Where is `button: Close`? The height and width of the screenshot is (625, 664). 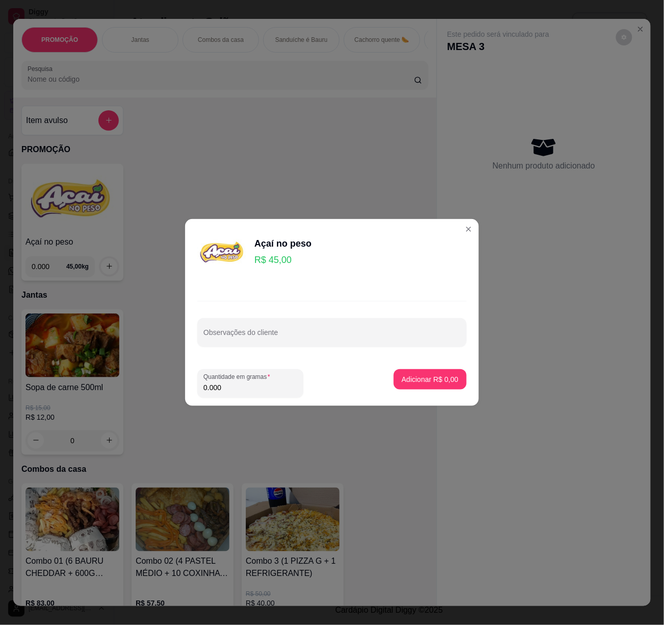
button: Close is located at coordinates (469, 229).